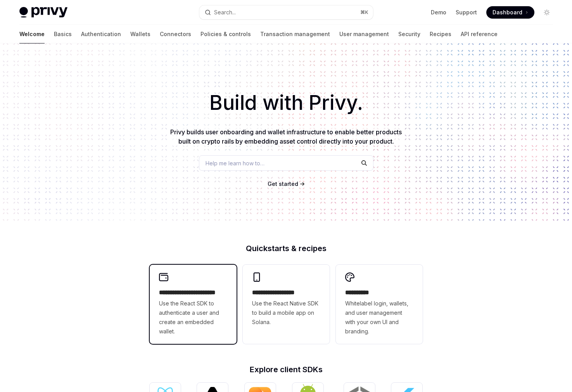 The image size is (572, 392). Describe the element at coordinates (286, 369) in the screenshot. I see `h2: Explore client SDKs` at that location.